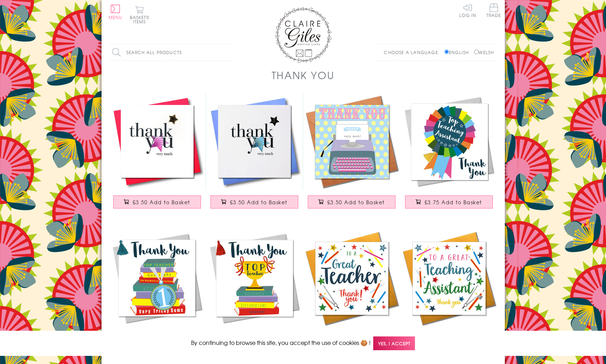 This screenshot has height=364, width=606. I want to click on span: Yes, I accept, so click(394, 343).